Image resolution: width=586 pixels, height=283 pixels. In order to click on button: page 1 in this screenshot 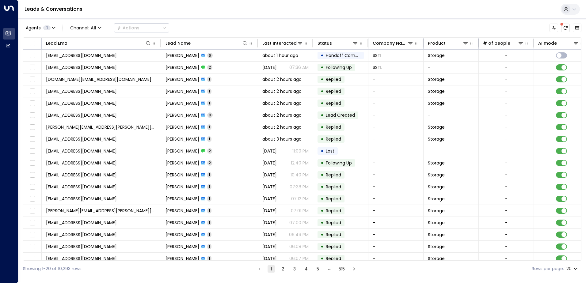, I will do `click(271, 269)`.